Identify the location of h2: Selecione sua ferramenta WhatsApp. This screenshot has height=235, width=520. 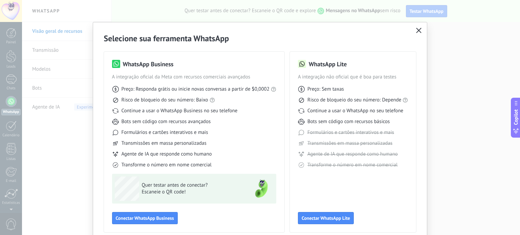
(260, 38).